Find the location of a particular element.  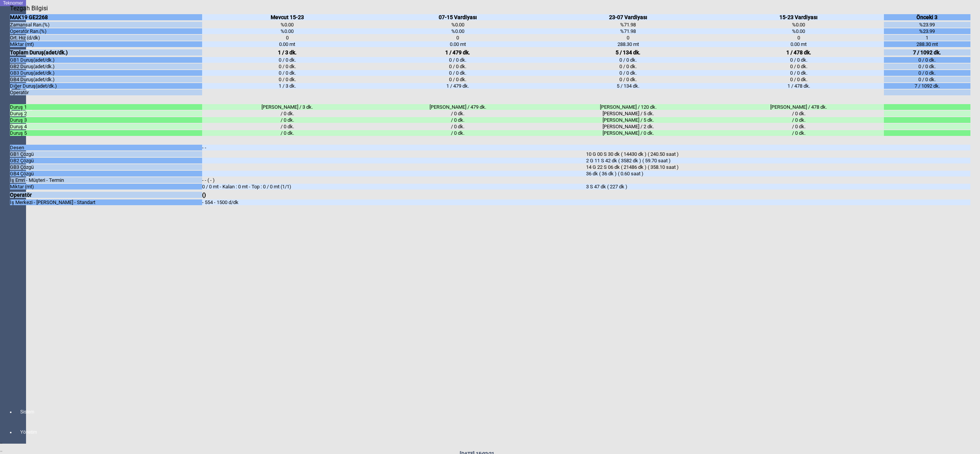

div: 3 S 47 dk ( 227 dk ) is located at coordinates (778, 187).